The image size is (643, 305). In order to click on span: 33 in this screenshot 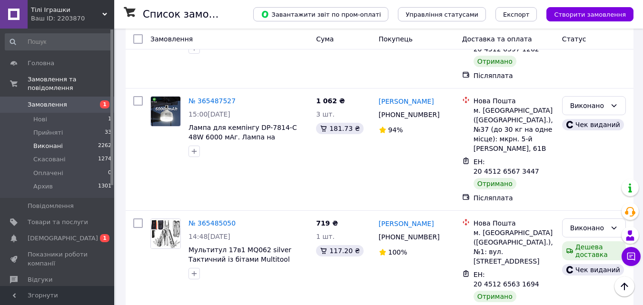, I will do `click(108, 133)`.